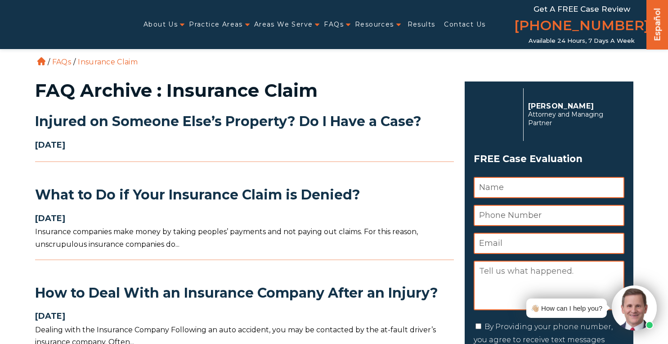  What do you see at coordinates (197, 194) in the screenshot?
I see `a: What to Do if Your Insurance Claim is Denied?` at bounding box center [197, 194].